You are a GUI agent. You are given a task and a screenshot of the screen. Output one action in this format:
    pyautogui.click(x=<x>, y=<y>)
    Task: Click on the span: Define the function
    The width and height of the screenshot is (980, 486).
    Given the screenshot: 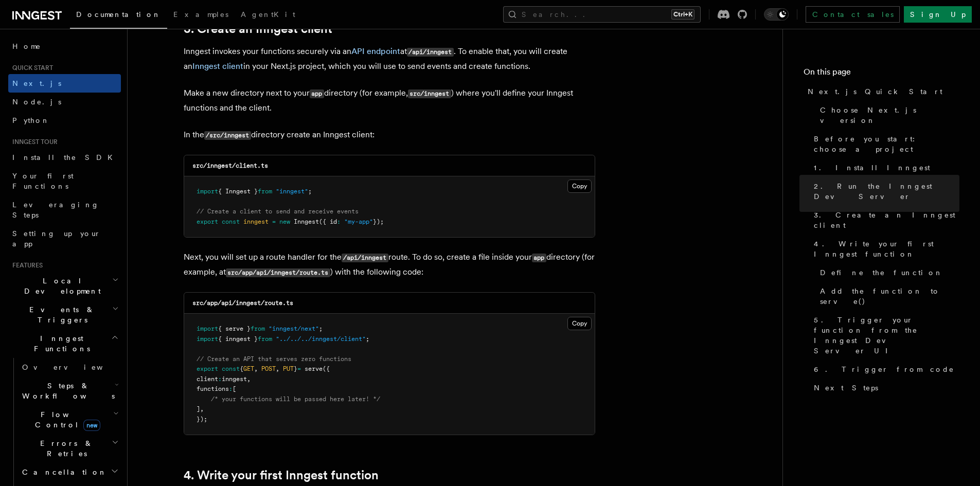 What is the action you would take?
    pyautogui.click(x=881, y=272)
    